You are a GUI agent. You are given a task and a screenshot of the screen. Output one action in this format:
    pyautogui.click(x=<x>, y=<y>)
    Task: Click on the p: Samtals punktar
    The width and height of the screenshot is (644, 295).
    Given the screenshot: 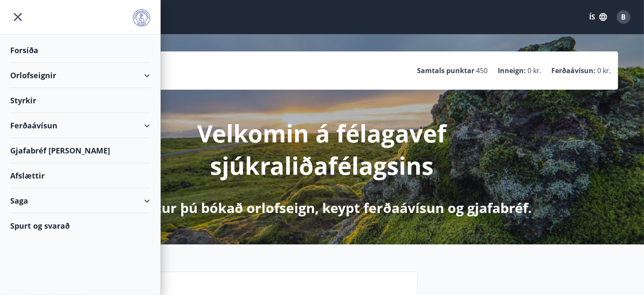 What is the action you would take?
    pyautogui.click(x=446, y=71)
    